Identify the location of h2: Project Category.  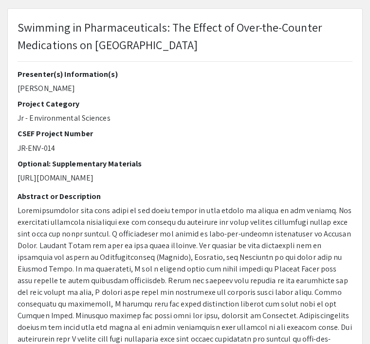
(185, 104).